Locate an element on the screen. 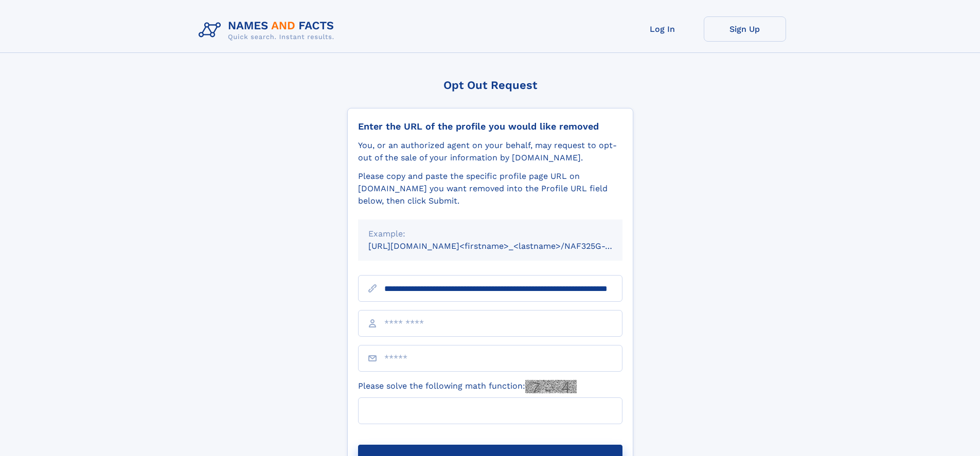  div: You, or an authorized agent on your behalf, may request to opt-out of the sale of your informatio... is located at coordinates (490, 151).